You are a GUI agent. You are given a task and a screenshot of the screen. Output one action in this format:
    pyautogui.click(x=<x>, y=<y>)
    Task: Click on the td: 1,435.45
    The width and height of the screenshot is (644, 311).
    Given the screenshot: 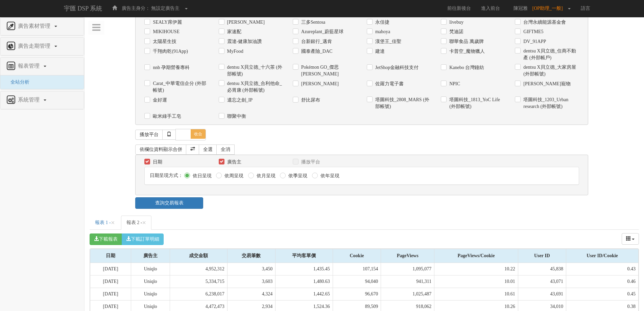 What is the action you would take?
    pyautogui.click(x=304, y=269)
    